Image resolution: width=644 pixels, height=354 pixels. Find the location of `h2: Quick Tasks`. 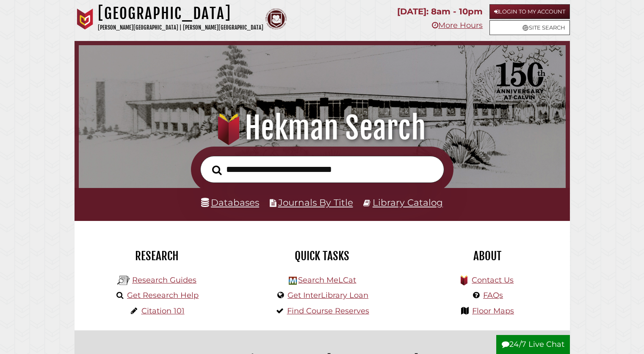

h2: Quick Tasks is located at coordinates (322, 256).